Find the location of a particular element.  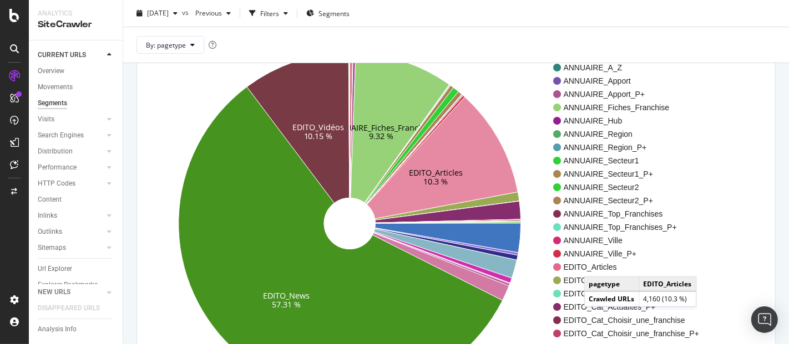

span: Segments is located at coordinates (334, 13).